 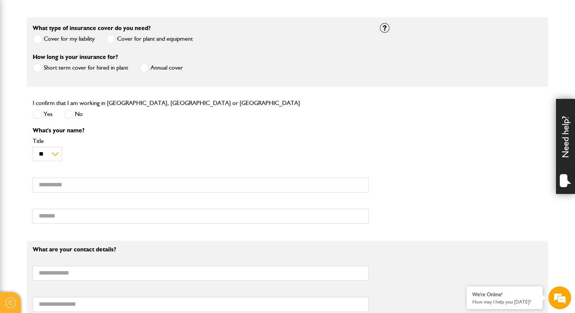 I want to click on label: Cover for my liability, so click(x=63, y=39).